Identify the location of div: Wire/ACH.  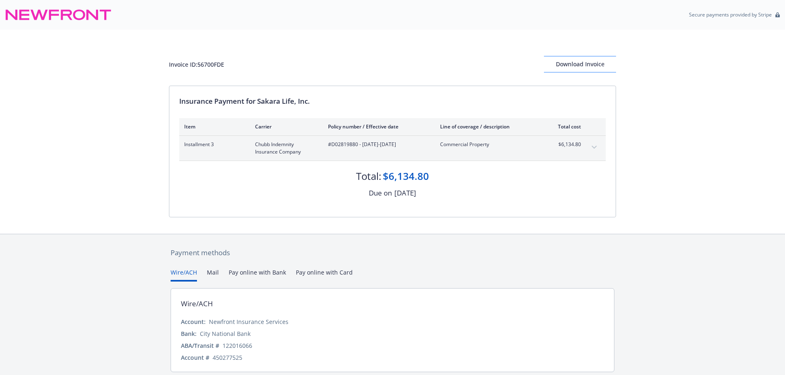
(197, 304).